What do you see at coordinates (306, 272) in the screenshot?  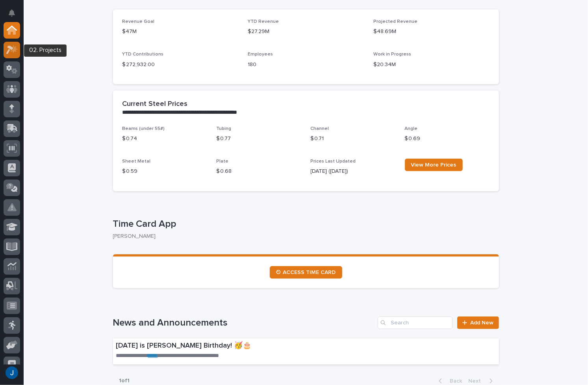 I see `span: ⏲ ACCESS TIME CARD` at bounding box center [306, 272].